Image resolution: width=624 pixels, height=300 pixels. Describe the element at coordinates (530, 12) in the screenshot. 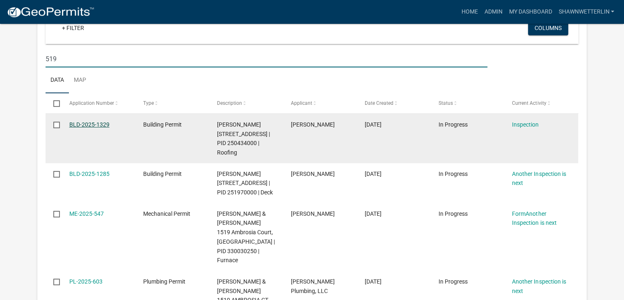

I see `a: My Dashboard` at that location.